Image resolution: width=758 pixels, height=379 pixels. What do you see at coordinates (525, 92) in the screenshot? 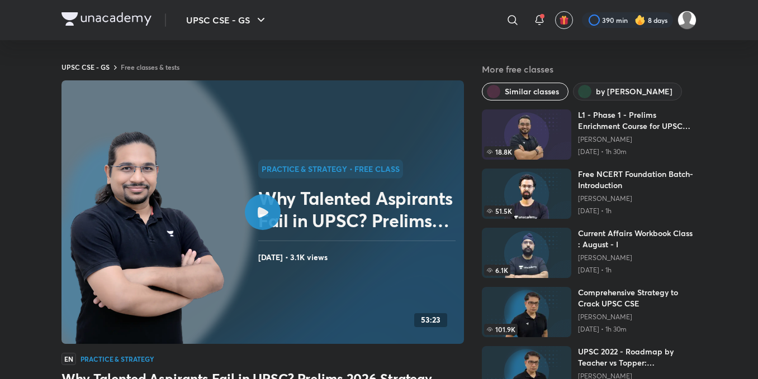
I see `button: Similar classes` at bounding box center [525, 92].